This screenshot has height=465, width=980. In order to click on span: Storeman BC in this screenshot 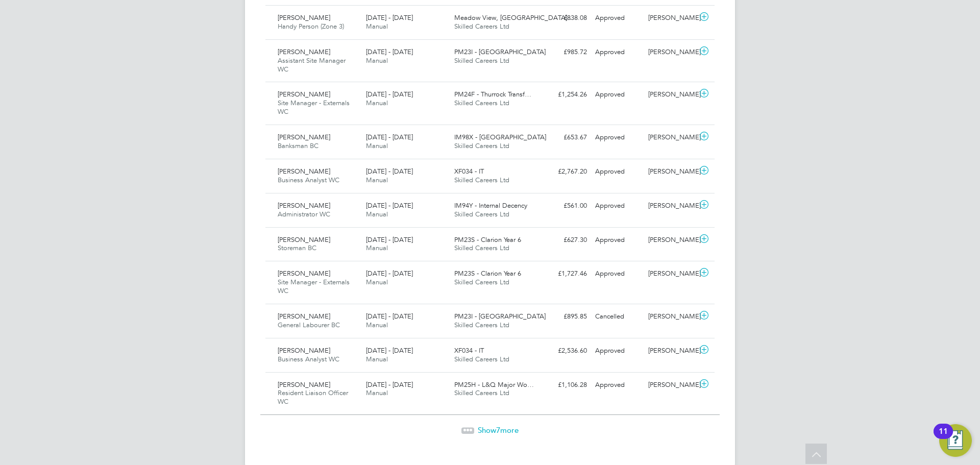, I will do `click(297, 247)`.